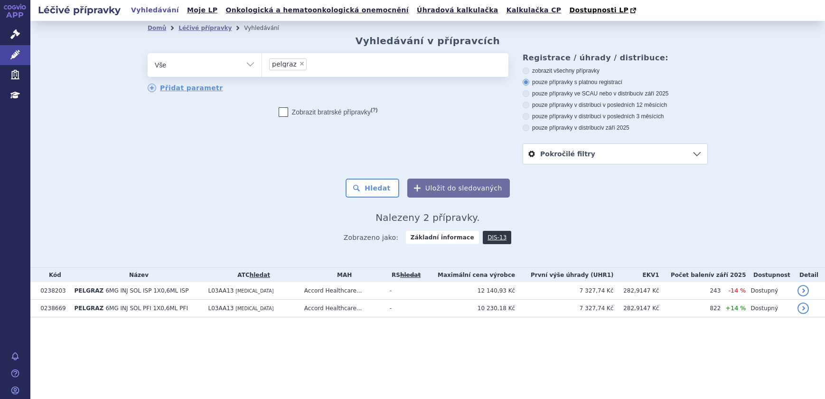 This screenshot has height=399, width=825. Describe the element at coordinates (564, 275) in the screenshot. I see `th: První výše úhrady (UHR1)` at that location.